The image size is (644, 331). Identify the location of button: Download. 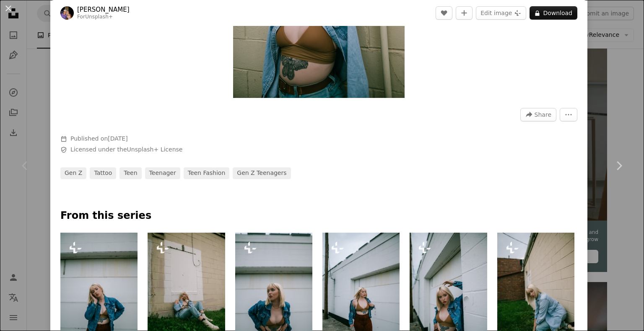
(553, 13).